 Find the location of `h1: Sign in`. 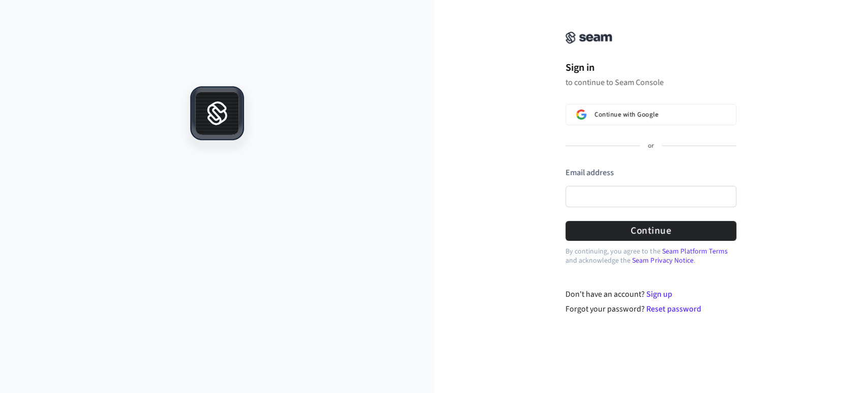

h1: Sign in is located at coordinates (651, 68).